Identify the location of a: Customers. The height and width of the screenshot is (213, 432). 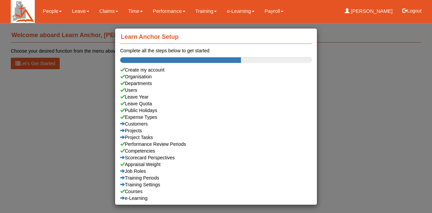
(216, 124).